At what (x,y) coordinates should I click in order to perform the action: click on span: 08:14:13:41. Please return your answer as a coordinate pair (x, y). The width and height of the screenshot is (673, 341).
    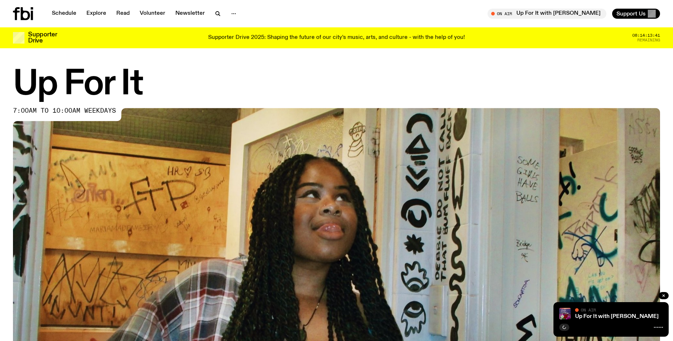
    Looking at the image, I should click on (646, 35).